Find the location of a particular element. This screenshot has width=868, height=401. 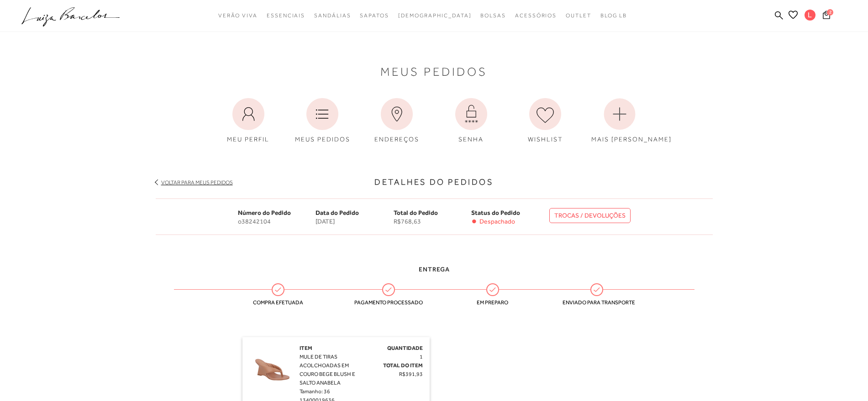

span: Quantidade is located at coordinates (405, 349).